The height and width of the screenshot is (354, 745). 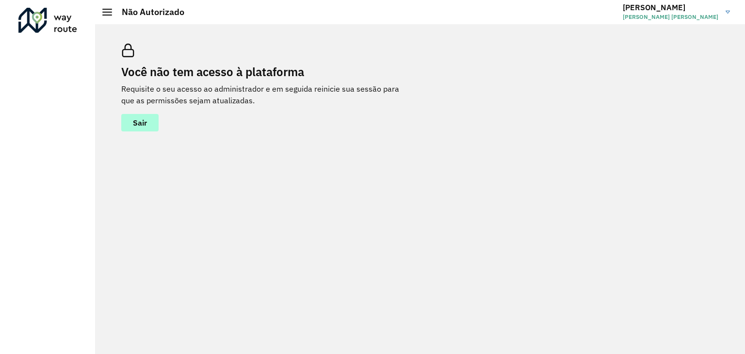 What do you see at coordinates (267, 72) in the screenshot?
I see `h2: Você não tem acesso à plataforma` at bounding box center [267, 72].